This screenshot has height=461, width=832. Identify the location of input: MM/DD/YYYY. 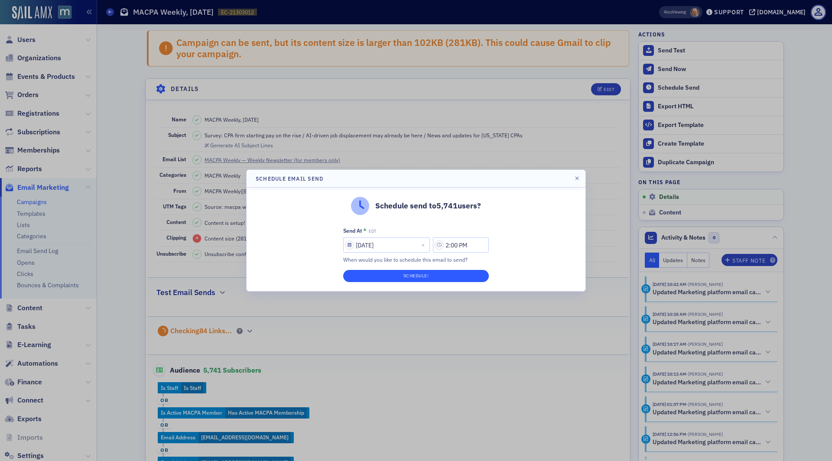
(387, 245).